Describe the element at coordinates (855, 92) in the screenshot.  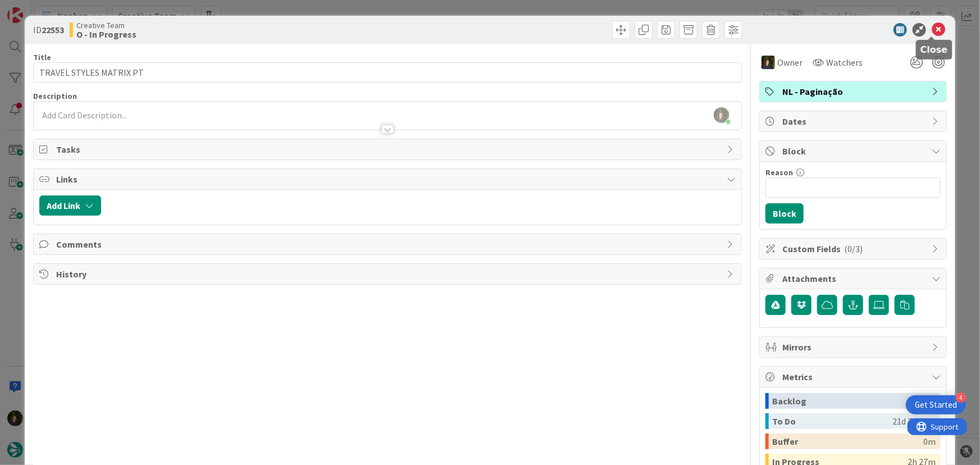
I see `span: NL - Paginação` at that location.